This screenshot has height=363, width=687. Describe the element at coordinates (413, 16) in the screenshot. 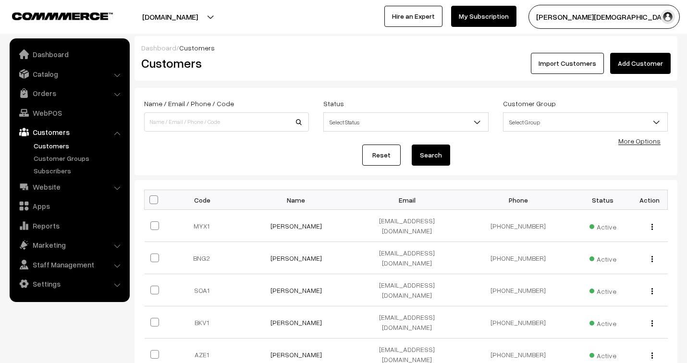

I see `a: Hire an Expert` at that location.